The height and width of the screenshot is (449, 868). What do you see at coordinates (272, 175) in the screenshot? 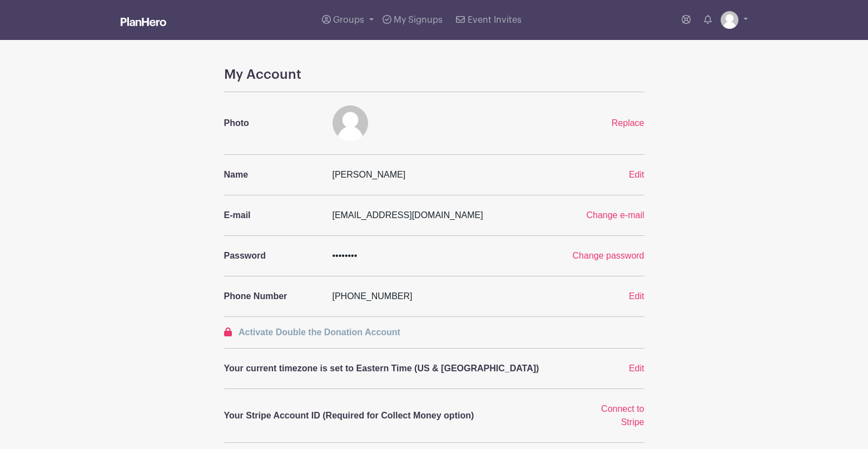
I see `p: Name` at bounding box center [272, 175].